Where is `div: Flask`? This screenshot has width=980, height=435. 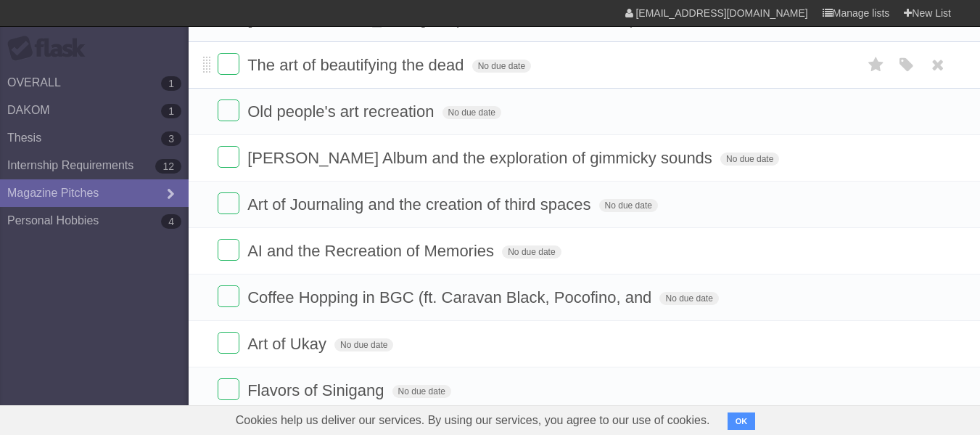
div: Flask is located at coordinates (50, 49).